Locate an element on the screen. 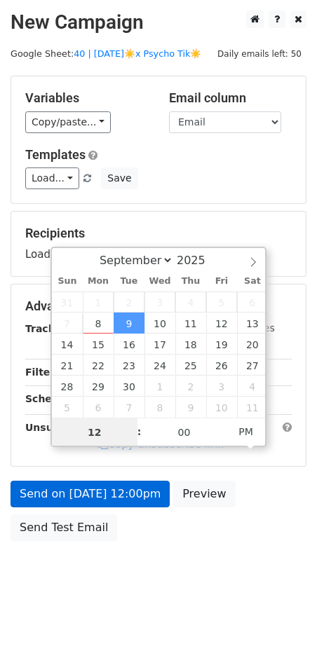  a: Copy/paste... is located at coordinates (68, 122).